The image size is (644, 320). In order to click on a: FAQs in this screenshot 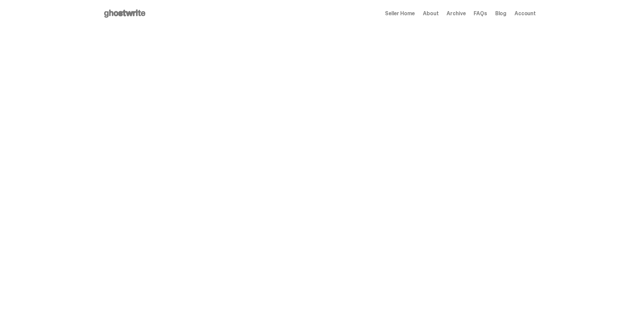, I will do `click(480, 14)`.